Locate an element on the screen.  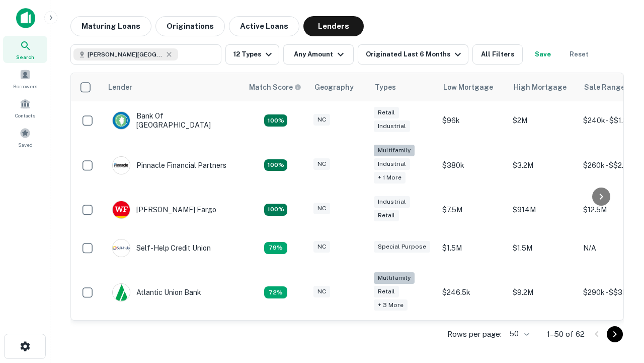
h6: Match Score is located at coordinates (274, 87).